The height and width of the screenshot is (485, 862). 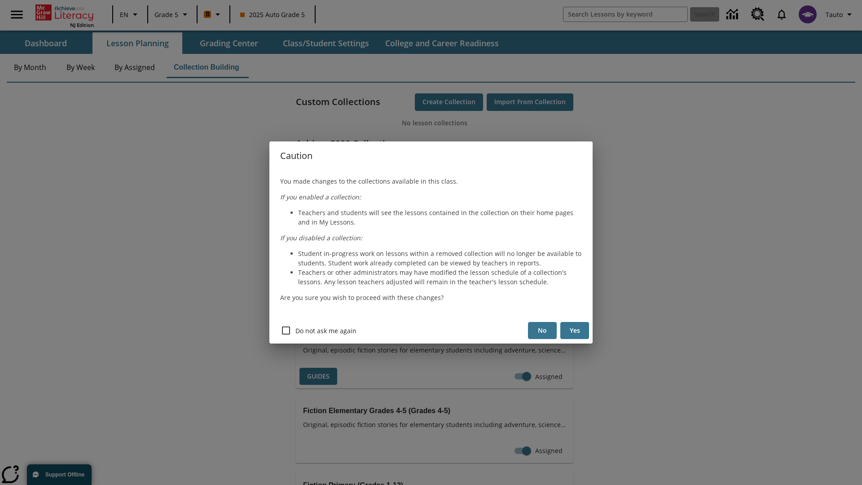 What do you see at coordinates (431, 297) in the screenshot?
I see `p: Are you sure you wish to proceed with these changes?` at bounding box center [431, 297].